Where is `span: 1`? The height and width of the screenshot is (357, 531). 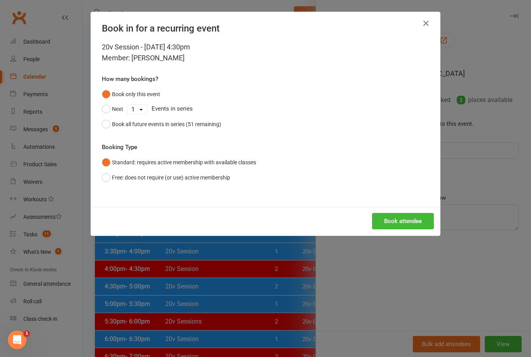
span: 1 is located at coordinates (27, 333).